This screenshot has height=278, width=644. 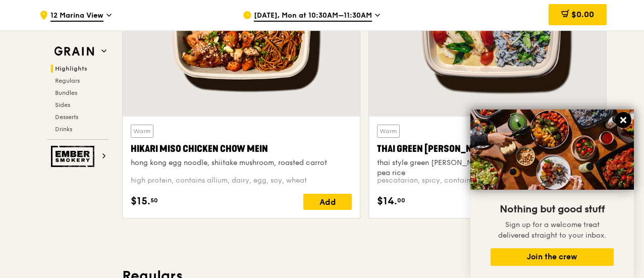 What do you see at coordinates (552, 149) in the screenshot?
I see `img: DSC07876-Edit02-Large.jpeg` at bounding box center [552, 149].